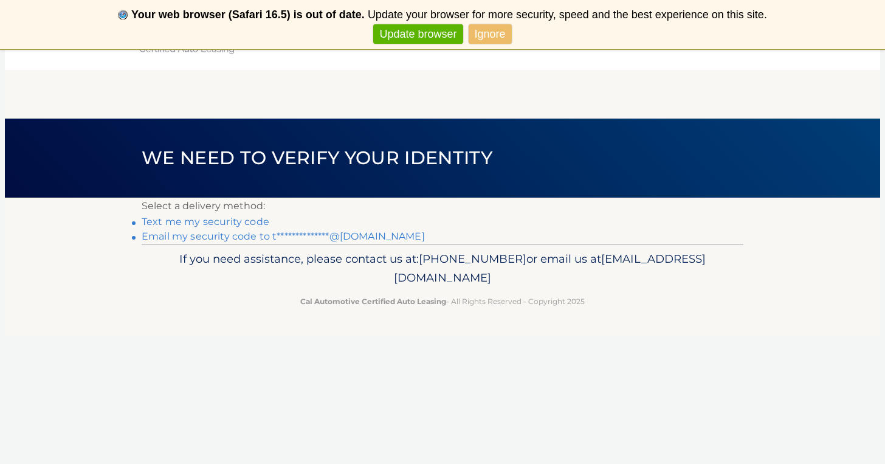 Image resolution: width=885 pixels, height=464 pixels. I want to click on p: - All Rights Reserved - Copyright 2025, so click(442, 301).